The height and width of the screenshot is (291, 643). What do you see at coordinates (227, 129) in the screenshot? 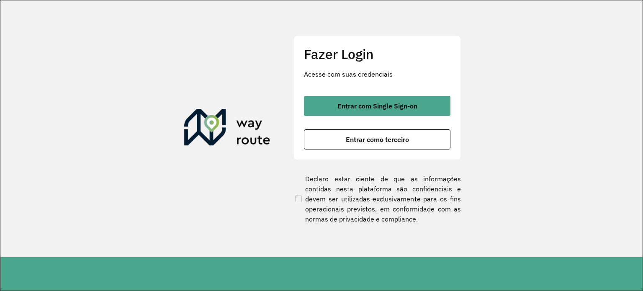
I see `img: Roteirizador AmbevTech` at bounding box center [227, 129].